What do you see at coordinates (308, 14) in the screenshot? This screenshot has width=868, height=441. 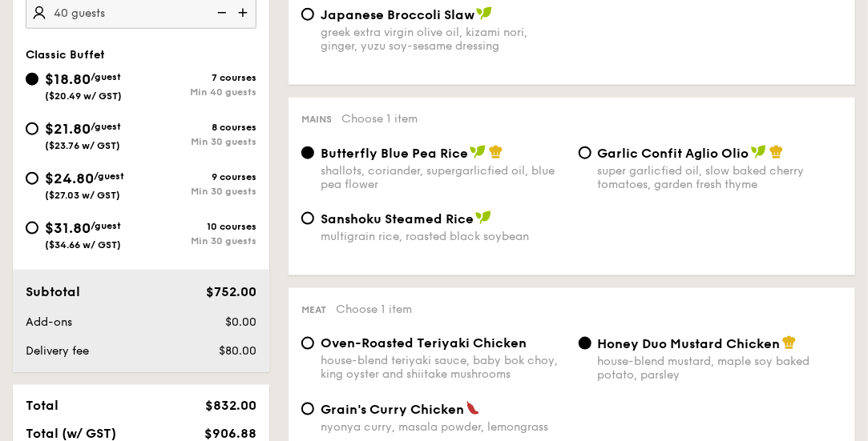 I see `input: Japanese Broccoli Slawgreek extra virgin olive oil, kizami nori, ginger, yuzu soy-sesame dressing` at bounding box center [308, 14].